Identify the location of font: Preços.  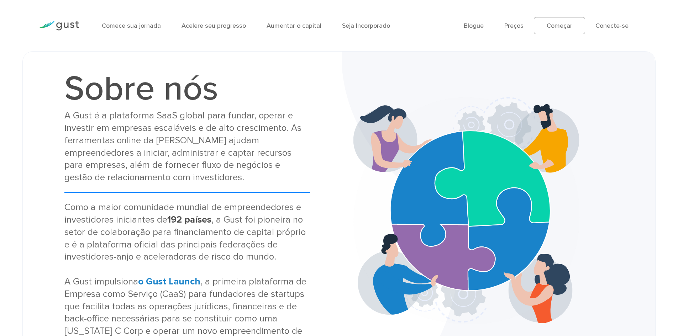
(514, 26).